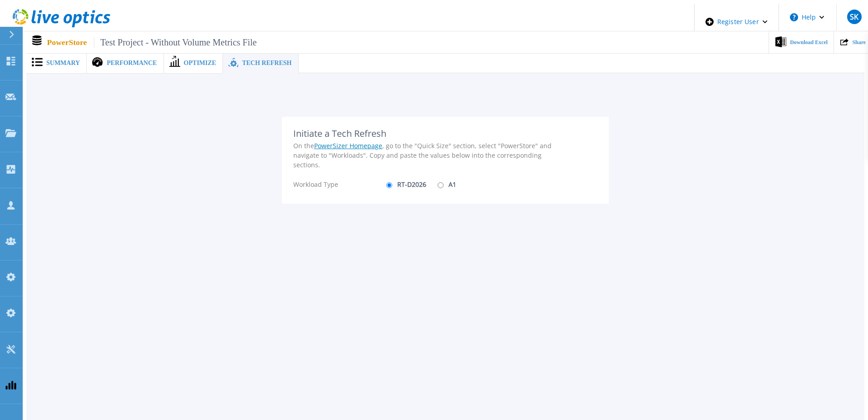 This screenshot has height=420, width=868. What do you see at coordinates (446, 184) in the screenshot?
I see `label: A1` at bounding box center [446, 184].